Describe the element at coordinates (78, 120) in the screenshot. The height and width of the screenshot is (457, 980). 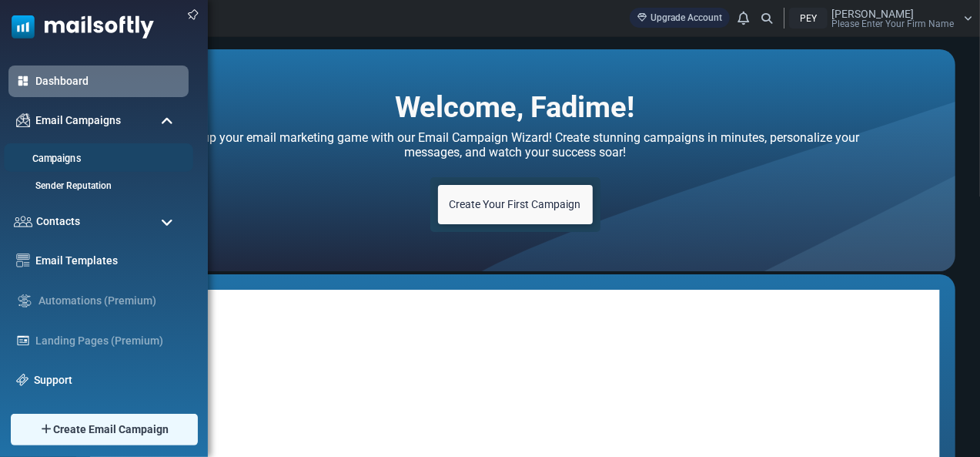
I see `span: Email Campaigns` at that location.